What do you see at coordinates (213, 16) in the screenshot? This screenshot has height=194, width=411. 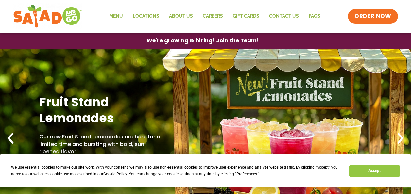 I see `a: Careers` at bounding box center [213, 16].